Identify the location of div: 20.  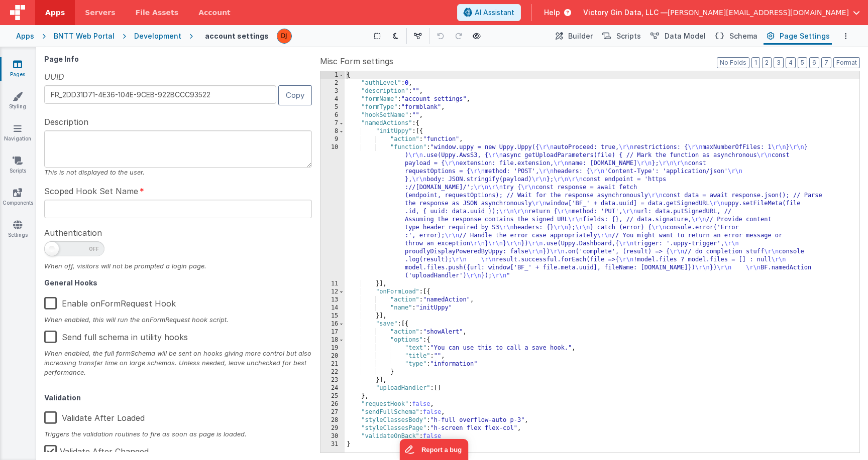
(333, 356).